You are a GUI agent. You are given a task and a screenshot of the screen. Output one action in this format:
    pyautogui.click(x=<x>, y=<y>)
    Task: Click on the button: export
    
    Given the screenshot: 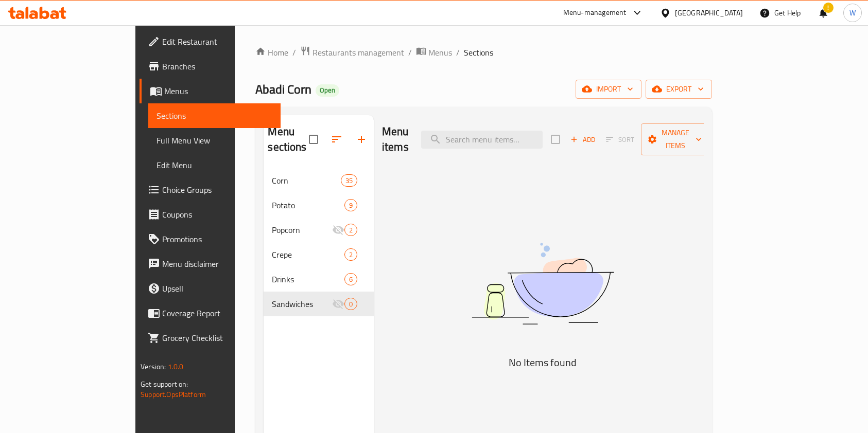 What is the action you would take?
    pyautogui.click(x=679, y=89)
    